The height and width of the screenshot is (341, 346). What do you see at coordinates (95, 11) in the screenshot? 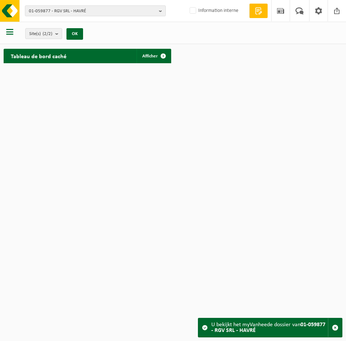
I see `button: 01-059877 - RGV SRL - HAVRÉ` at bounding box center [95, 11].